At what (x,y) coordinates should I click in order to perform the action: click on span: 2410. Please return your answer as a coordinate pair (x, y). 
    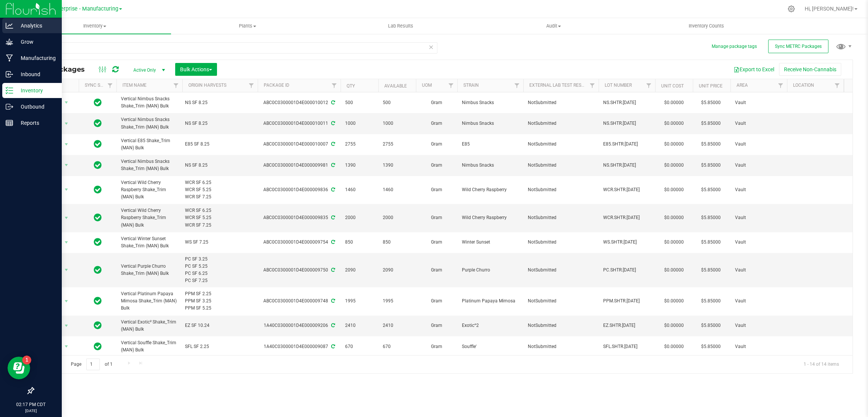
    Looking at the image, I should click on (360, 325).